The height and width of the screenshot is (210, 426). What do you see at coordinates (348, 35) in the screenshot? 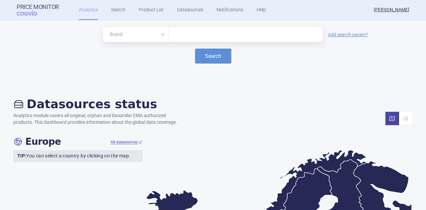
I see `a: Add search param?` at bounding box center [348, 35].